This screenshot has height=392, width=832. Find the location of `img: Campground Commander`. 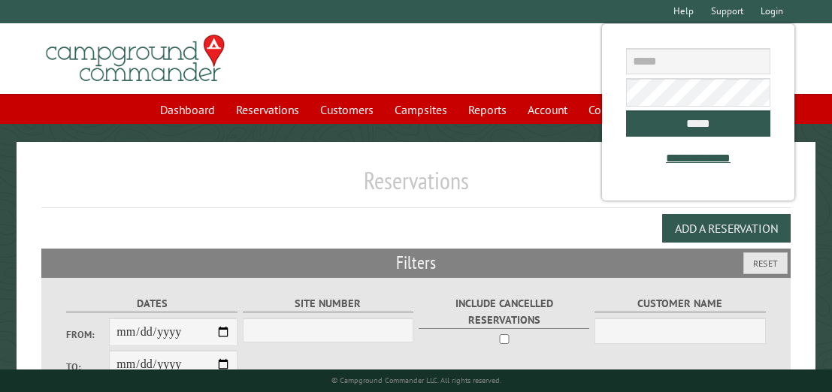

img: Campground Commander is located at coordinates (135, 59).